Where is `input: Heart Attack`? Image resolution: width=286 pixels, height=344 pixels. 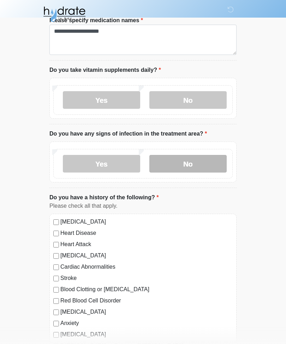 input: Heart Attack is located at coordinates (56, 245).